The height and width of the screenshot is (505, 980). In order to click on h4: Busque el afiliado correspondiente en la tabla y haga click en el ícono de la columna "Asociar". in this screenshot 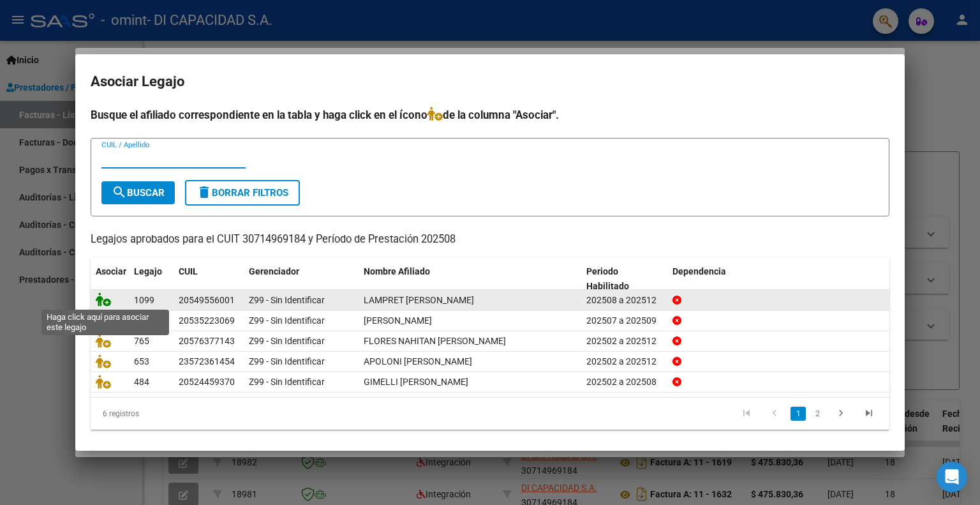, I will do `click(490, 115)`.